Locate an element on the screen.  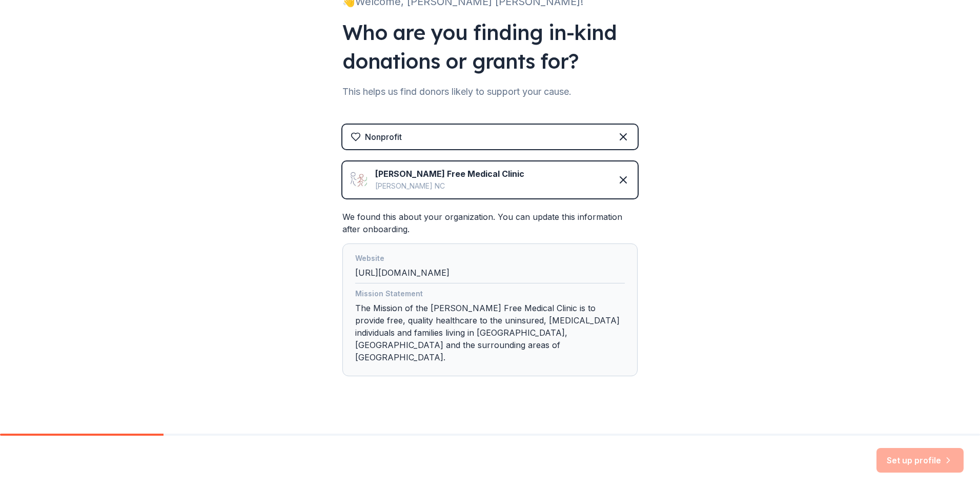
div: Who are you finding in-kind donations or grants for? is located at coordinates (490, 46).